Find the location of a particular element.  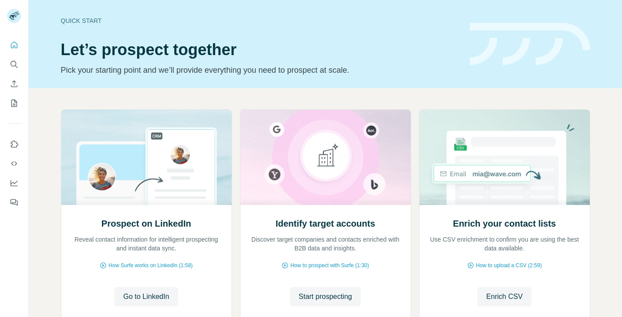

button: Quick start is located at coordinates (14, 45).